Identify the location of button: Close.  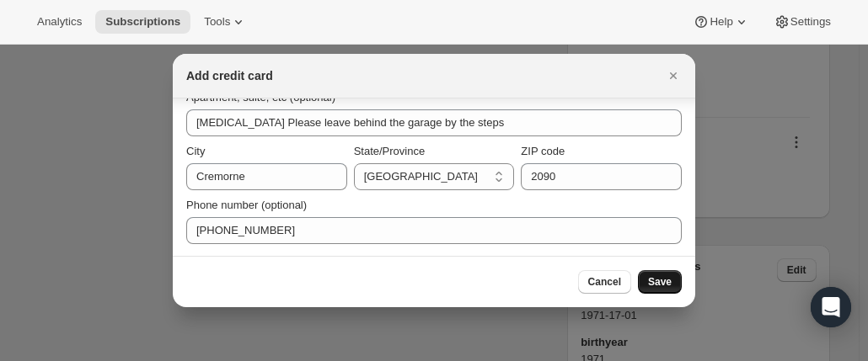
(673, 76).